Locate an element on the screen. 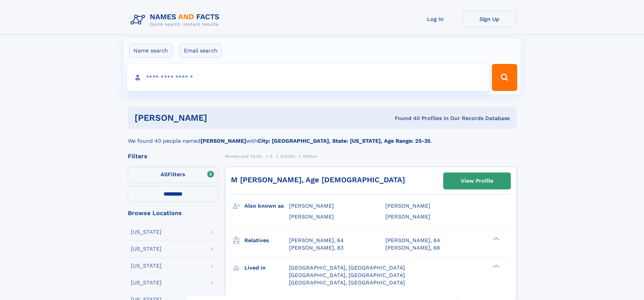 The image size is (644, 300). img: Logo Names and Facts is located at coordinates (177, 20).